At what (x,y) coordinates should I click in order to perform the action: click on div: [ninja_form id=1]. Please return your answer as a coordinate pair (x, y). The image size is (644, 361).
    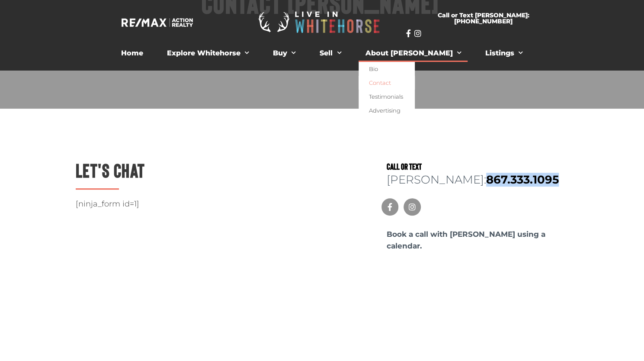
    Looking at the image, I should click on (198, 204).